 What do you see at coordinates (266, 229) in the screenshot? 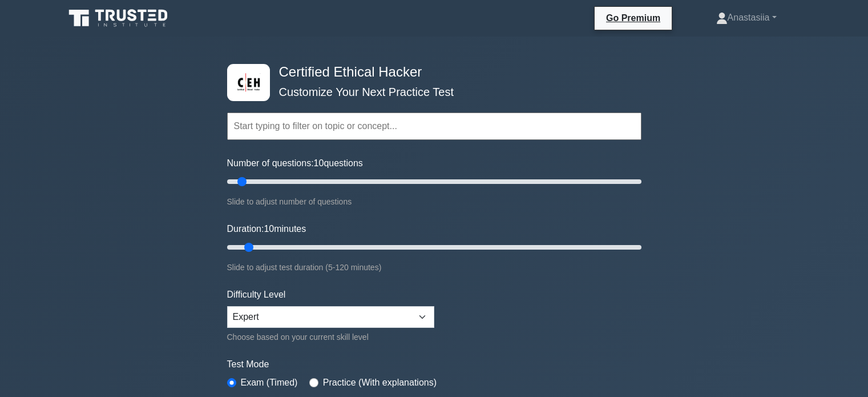
I see `label: Duration: minutes` at bounding box center [266, 229].